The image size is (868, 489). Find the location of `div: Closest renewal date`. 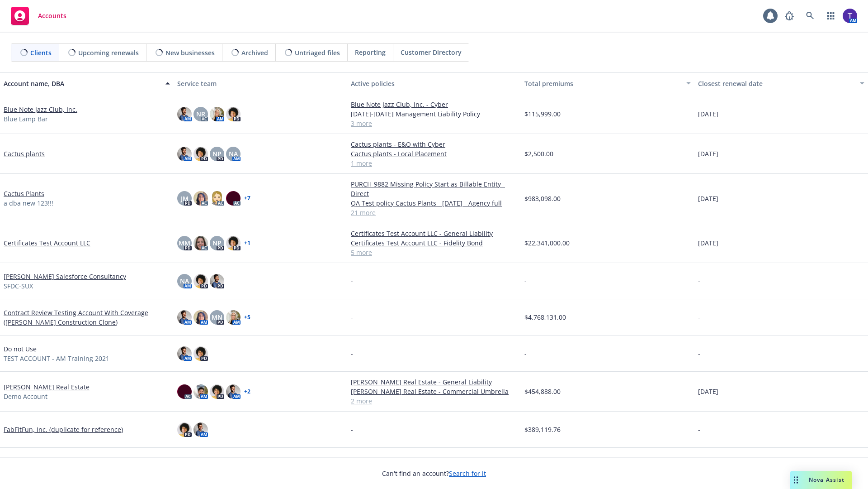

div: Closest renewal date is located at coordinates (776, 83).